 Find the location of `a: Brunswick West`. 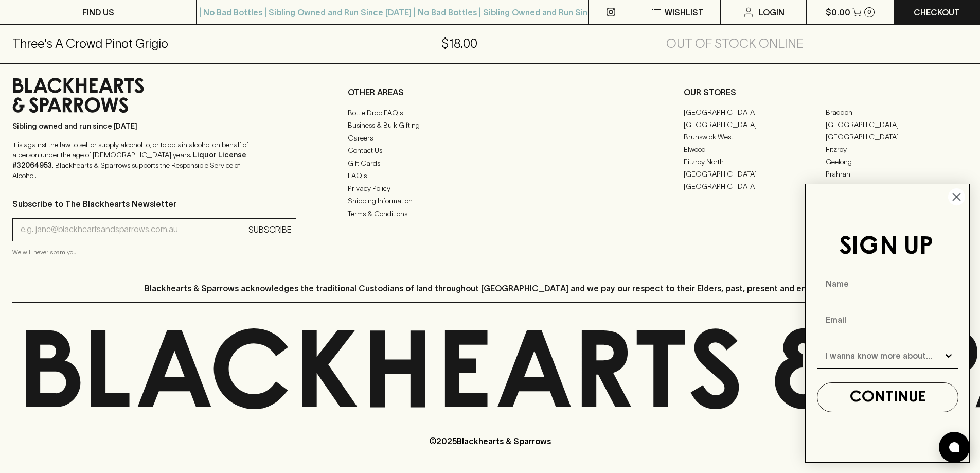

a: Brunswick West is located at coordinates (754, 137).